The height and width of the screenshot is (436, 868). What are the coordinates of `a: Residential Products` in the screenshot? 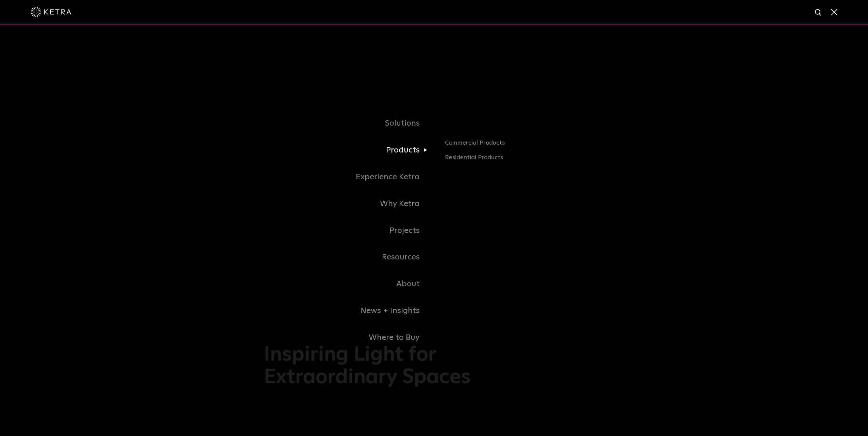 It's located at (525, 157).